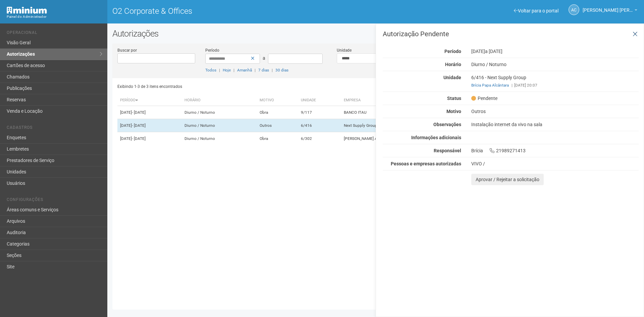 This screenshot has width=644, height=317. Describe the element at coordinates (454, 111) in the screenshot. I see `strong: Motivo` at that location.